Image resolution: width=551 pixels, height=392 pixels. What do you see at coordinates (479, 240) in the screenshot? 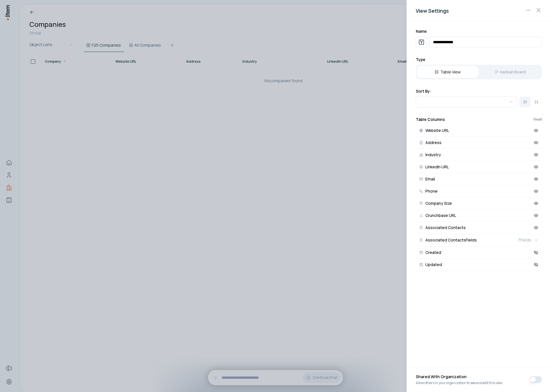
I see `button: Associated ContactsFields7Fields` at bounding box center [479, 240].